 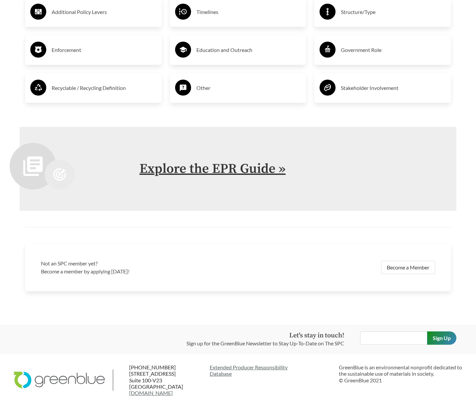 What do you see at coordinates (408, 267) in the screenshot?
I see `a: Become a Member` at bounding box center [408, 267].